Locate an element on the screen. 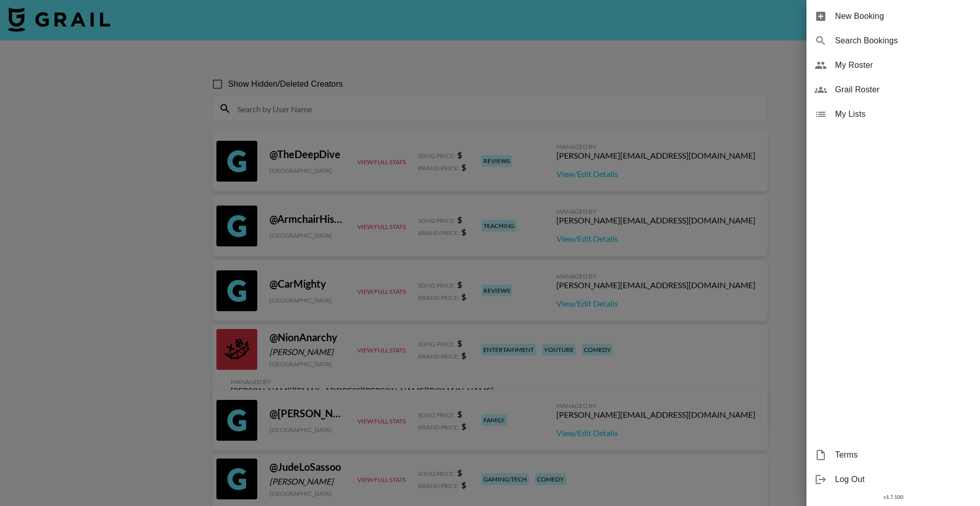 This screenshot has width=980, height=506. span: Terms is located at coordinates (904, 455).